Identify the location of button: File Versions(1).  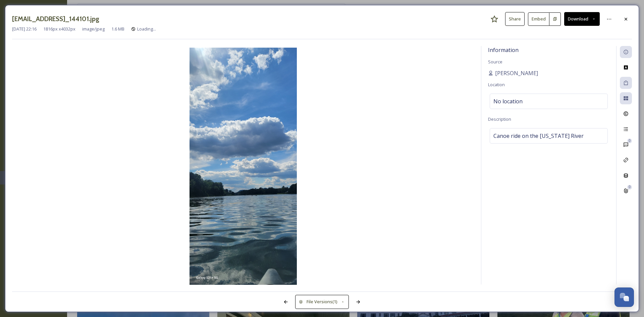
(322, 302).